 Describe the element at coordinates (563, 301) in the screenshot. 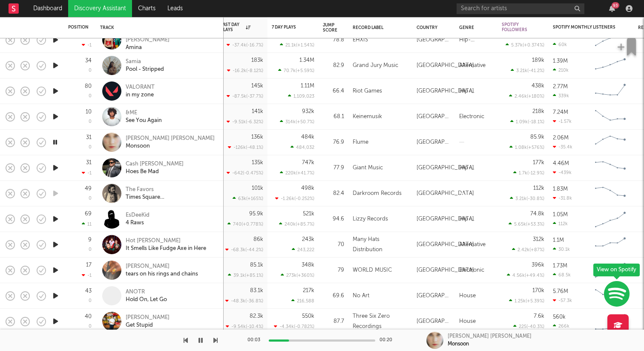

I see `div: -57.3k` at that location.